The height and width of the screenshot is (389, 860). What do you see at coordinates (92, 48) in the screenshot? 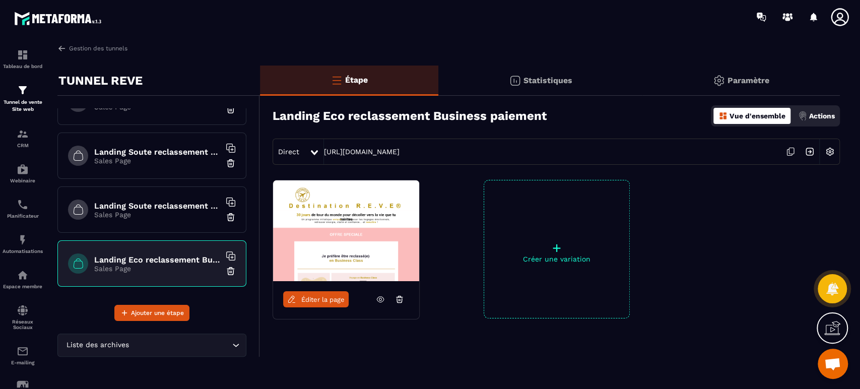
I see `a: Gestion des tunnels` at bounding box center [92, 48].